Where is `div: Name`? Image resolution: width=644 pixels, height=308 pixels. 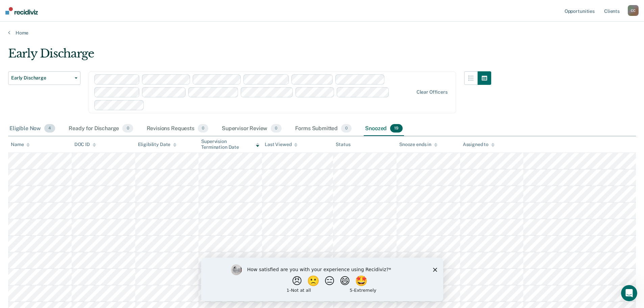 div: Name is located at coordinates (20, 144).